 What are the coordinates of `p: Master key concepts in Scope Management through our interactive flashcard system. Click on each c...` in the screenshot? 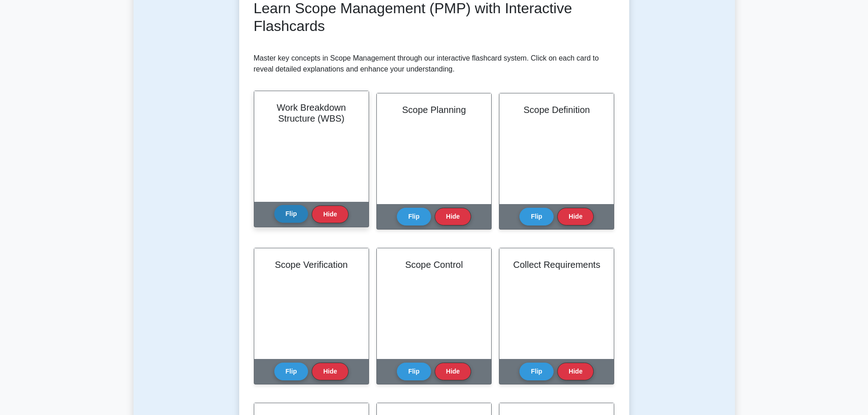 It's located at (434, 64).